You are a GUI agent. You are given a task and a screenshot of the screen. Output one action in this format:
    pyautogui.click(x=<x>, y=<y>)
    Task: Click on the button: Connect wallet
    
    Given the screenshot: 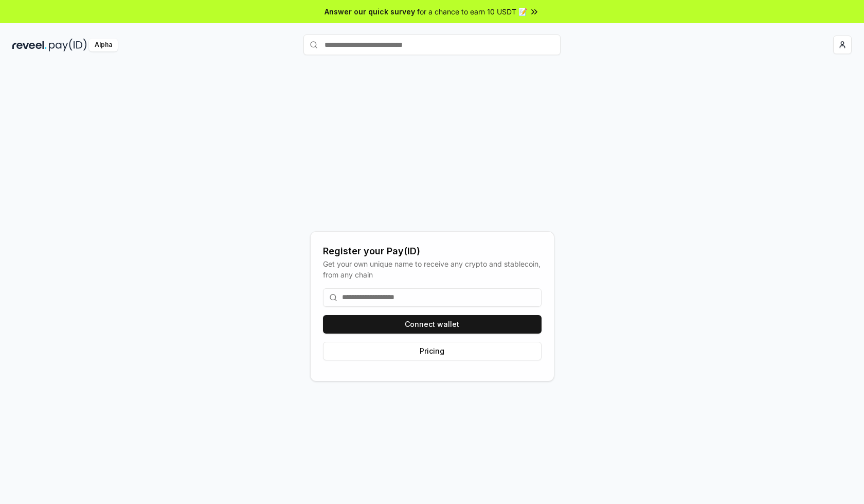 What is the action you would take?
    pyautogui.click(x=432, y=324)
    